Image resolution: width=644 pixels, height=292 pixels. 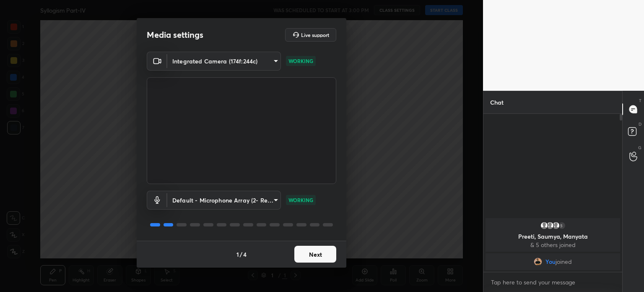 What do you see at coordinates (553, 244) in the screenshot?
I see `div: grid` at bounding box center [553, 244].